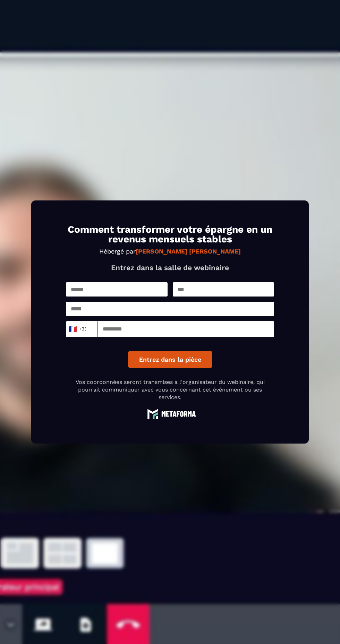 The width and height of the screenshot is (340, 644). Describe the element at coordinates (170, 414) in the screenshot. I see `img: logo` at that location.